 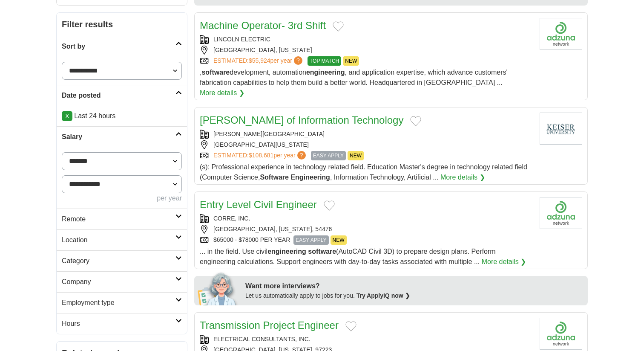 I want to click on a: Company, so click(x=122, y=281).